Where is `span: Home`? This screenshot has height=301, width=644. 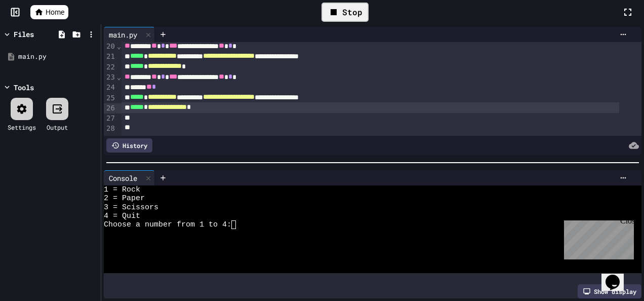 span: Home is located at coordinates (55, 12).